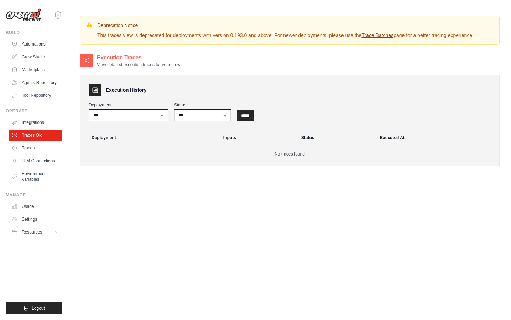 The image size is (511, 320). What do you see at coordinates (202, 105) in the screenshot?
I see `label: Status` at bounding box center [202, 105].